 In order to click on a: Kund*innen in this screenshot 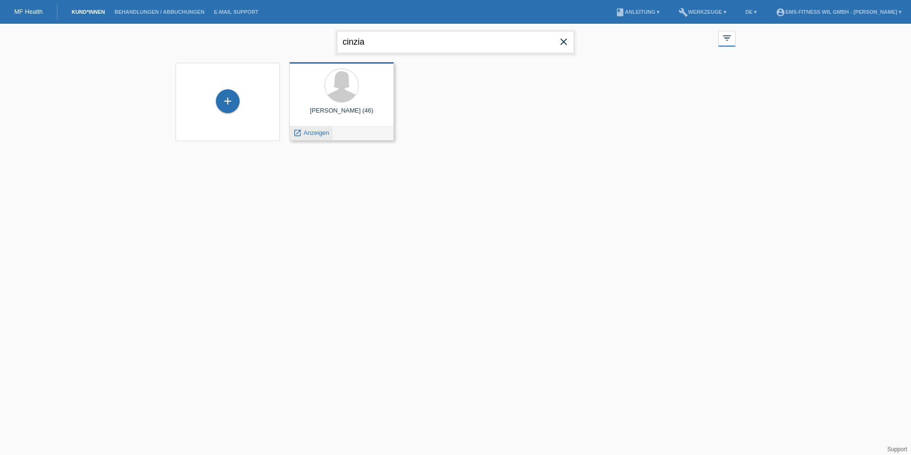, I will do `click(88, 12)`.